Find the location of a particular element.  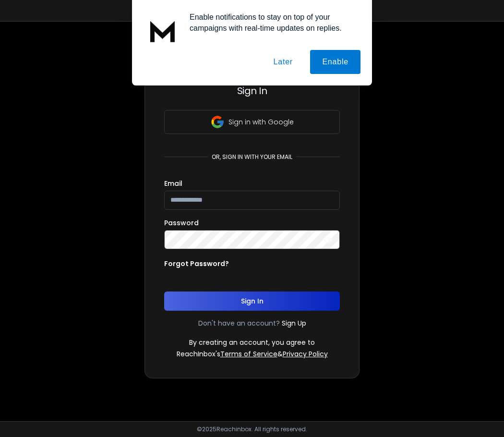

button: Enable is located at coordinates (335, 62).